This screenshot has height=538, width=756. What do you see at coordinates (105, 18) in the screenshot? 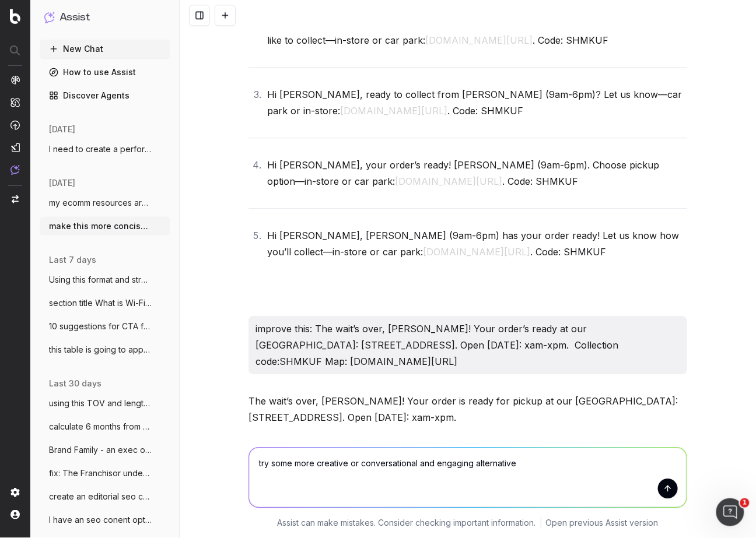
I see `button: Assist` at bounding box center [105, 18].